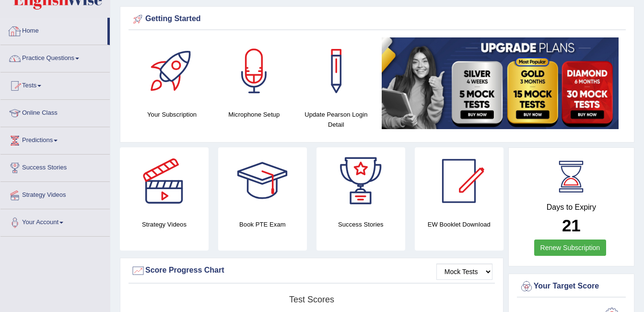 This screenshot has height=312, width=644. I want to click on a: Online Class, so click(55, 112).